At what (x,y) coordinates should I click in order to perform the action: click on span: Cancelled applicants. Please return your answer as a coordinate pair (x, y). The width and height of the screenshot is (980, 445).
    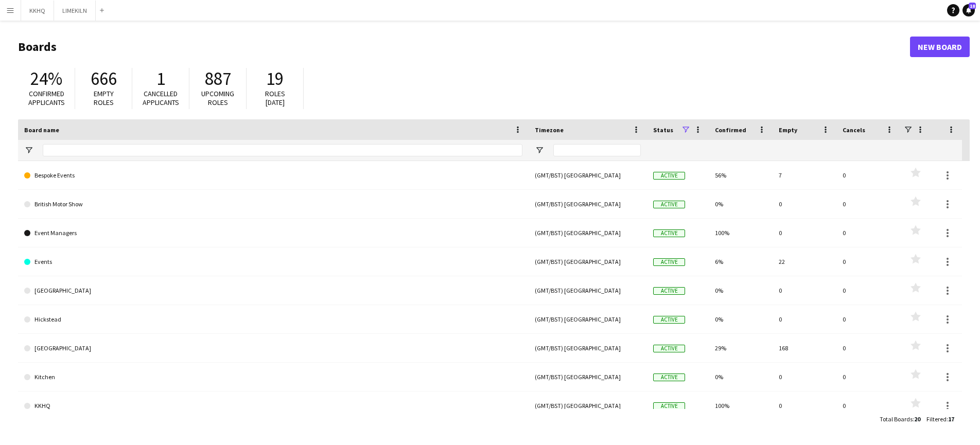
    Looking at the image, I should click on (161, 98).